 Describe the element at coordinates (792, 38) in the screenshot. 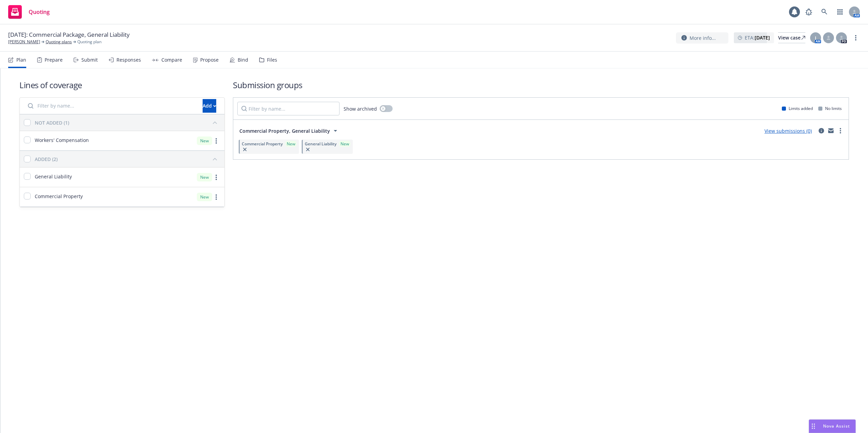

I see `a: View case` at that location.